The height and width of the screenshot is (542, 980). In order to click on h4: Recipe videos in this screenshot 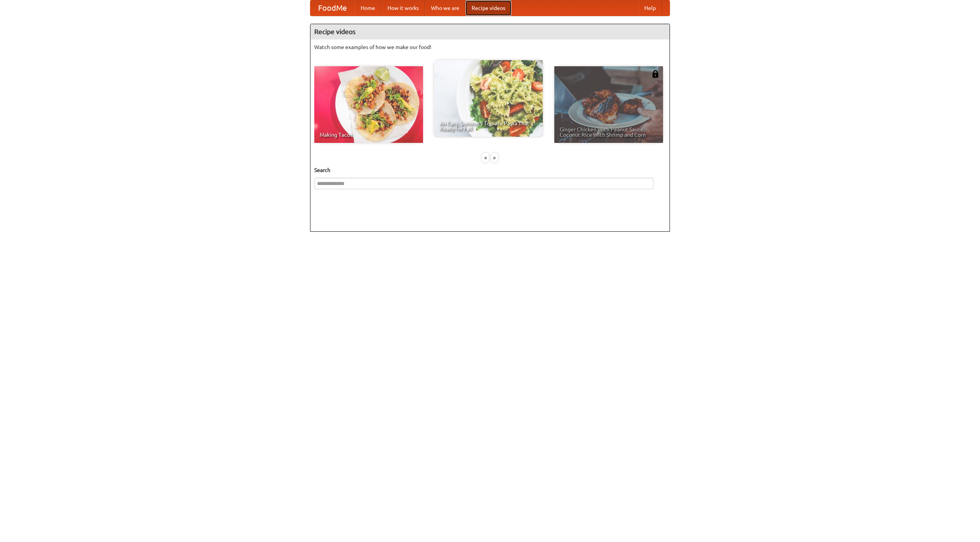, I will do `click(490, 32)`.